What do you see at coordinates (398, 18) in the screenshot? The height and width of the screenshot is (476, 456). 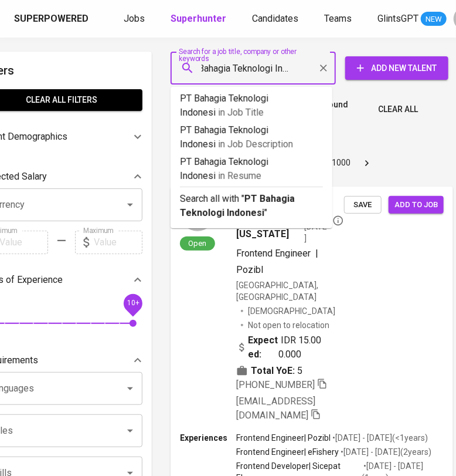 I see `span: GlintsGPT` at bounding box center [398, 18].